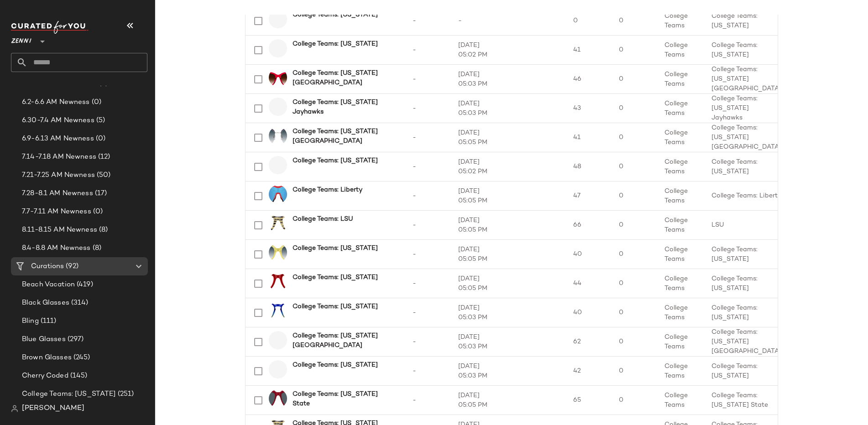  What do you see at coordinates (125, 394) in the screenshot?
I see `span: (251)` at bounding box center [125, 394].